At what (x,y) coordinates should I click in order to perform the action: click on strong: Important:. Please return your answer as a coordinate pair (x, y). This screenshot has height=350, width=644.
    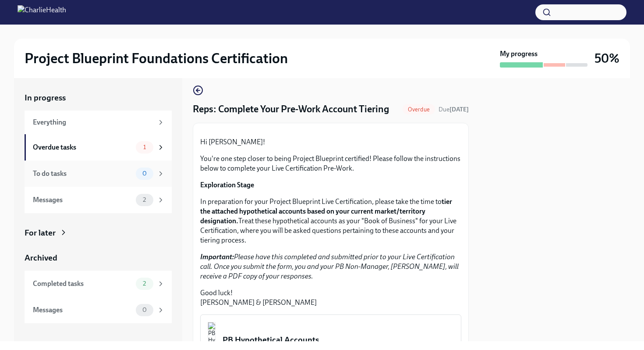
    Looking at the image, I should click on (217, 256).